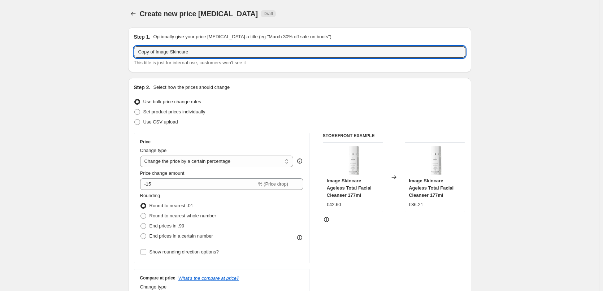 The image size is (603, 291). I want to click on div: help, so click(300, 161).